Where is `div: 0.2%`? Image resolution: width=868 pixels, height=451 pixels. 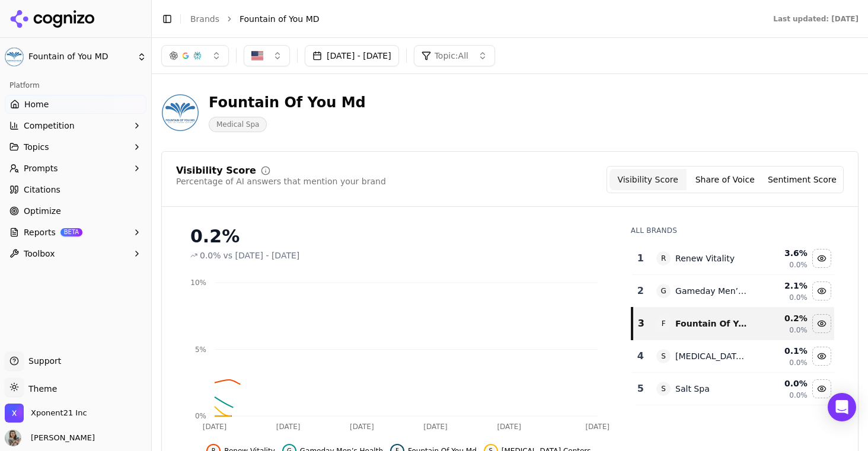 div: 0.2% is located at coordinates (399, 236).